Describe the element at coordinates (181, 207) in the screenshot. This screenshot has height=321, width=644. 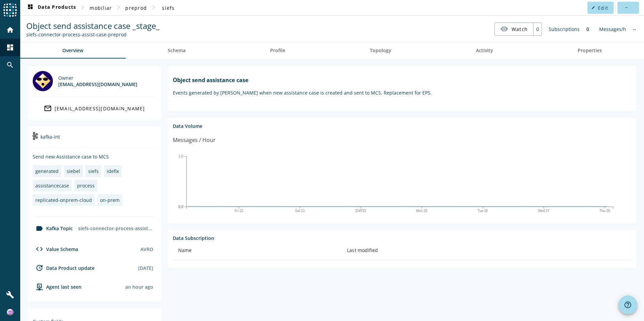
I see `text: 0.0` at that location.